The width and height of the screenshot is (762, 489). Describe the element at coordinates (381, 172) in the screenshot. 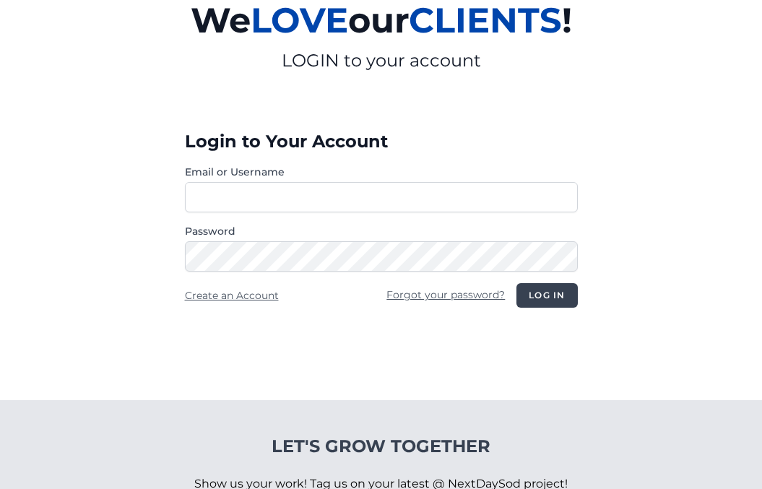

I see `label: Email or Username` at that location.